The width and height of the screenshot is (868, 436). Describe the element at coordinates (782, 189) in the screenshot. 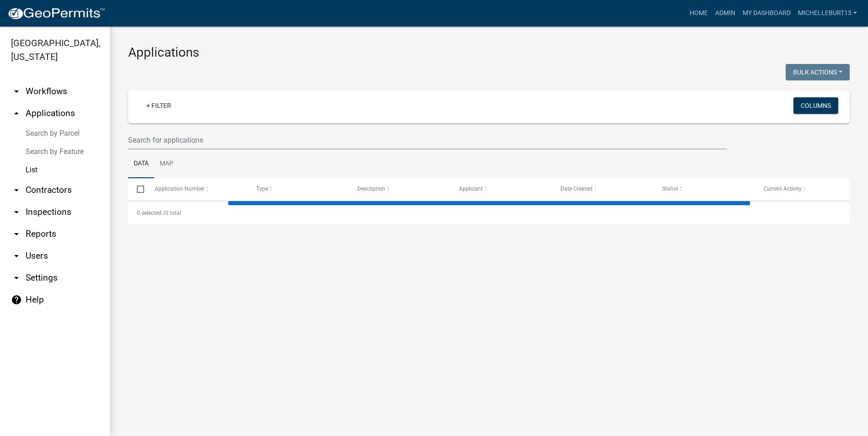

I see `span: Current Activity` at that location.